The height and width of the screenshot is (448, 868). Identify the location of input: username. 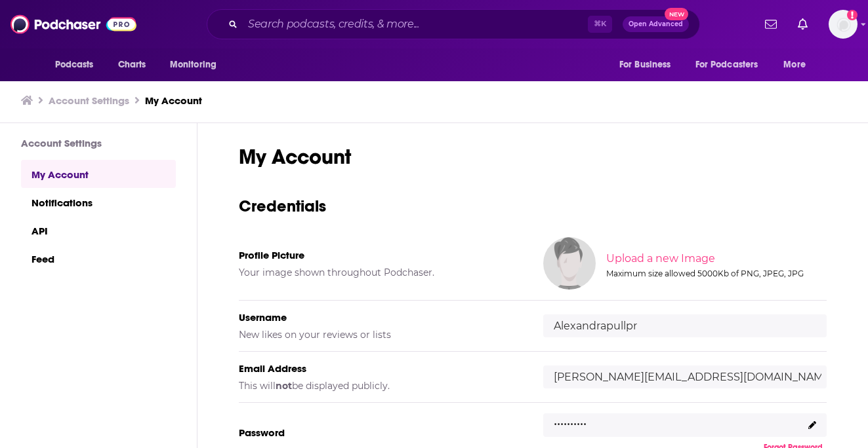
(685, 326).